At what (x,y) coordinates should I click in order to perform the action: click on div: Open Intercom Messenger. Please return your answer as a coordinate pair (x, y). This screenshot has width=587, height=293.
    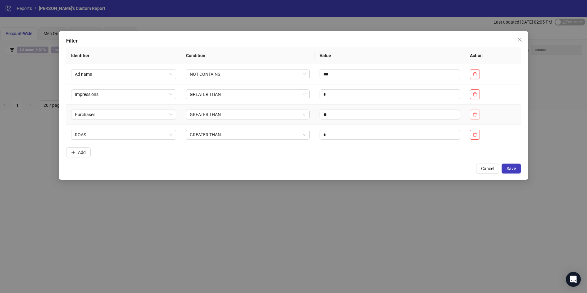
    Looking at the image, I should click on (573, 280).